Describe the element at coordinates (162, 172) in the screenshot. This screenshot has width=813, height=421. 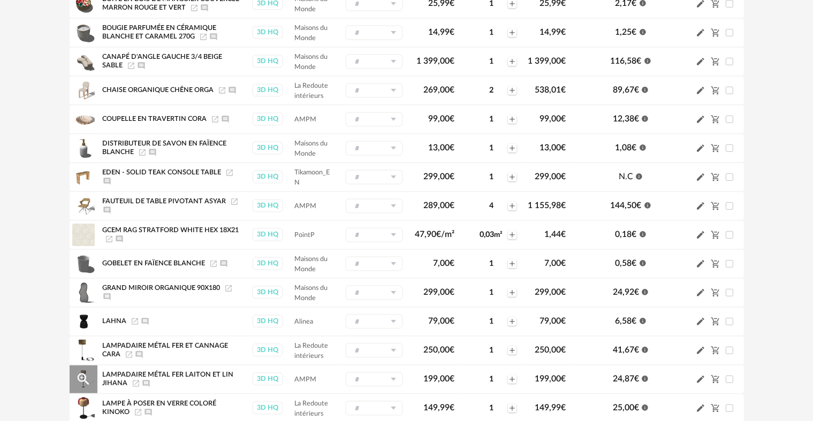
I see `span: Eden - Solid teak console table` at that location.